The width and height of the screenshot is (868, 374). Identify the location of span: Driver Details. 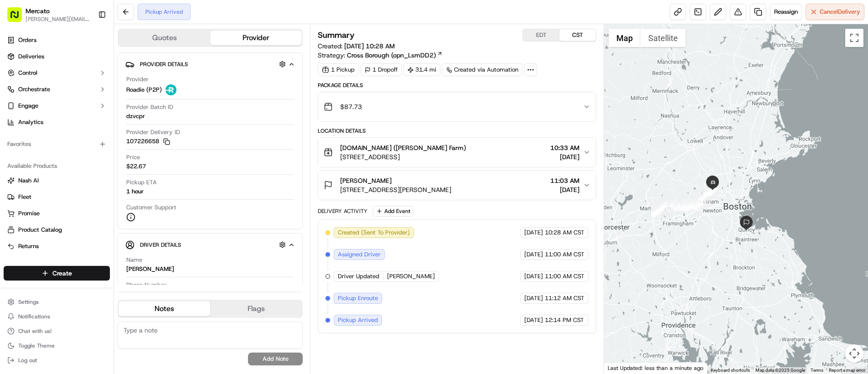
(160, 245).